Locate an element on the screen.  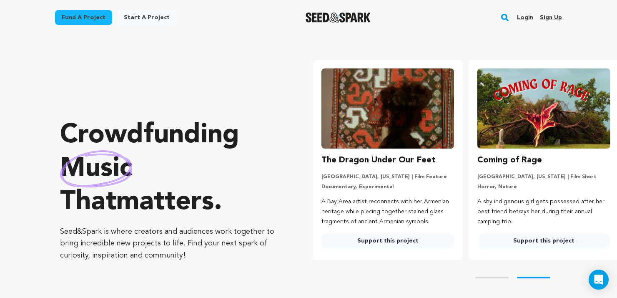
a: Start a project is located at coordinates (147, 18).